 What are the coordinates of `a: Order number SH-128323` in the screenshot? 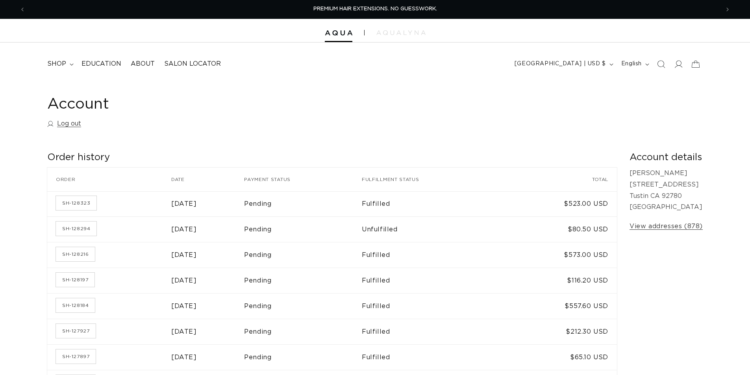 It's located at (76, 203).